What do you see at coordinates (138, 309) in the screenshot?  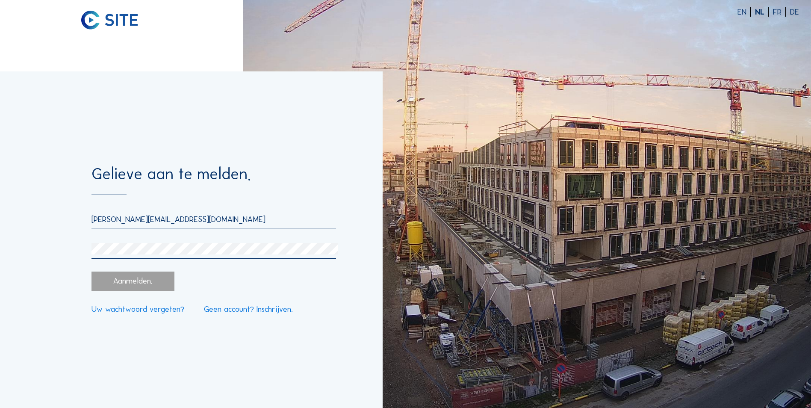 I see `a: Uw wachtwoord vergeten?` at bounding box center [138, 309].